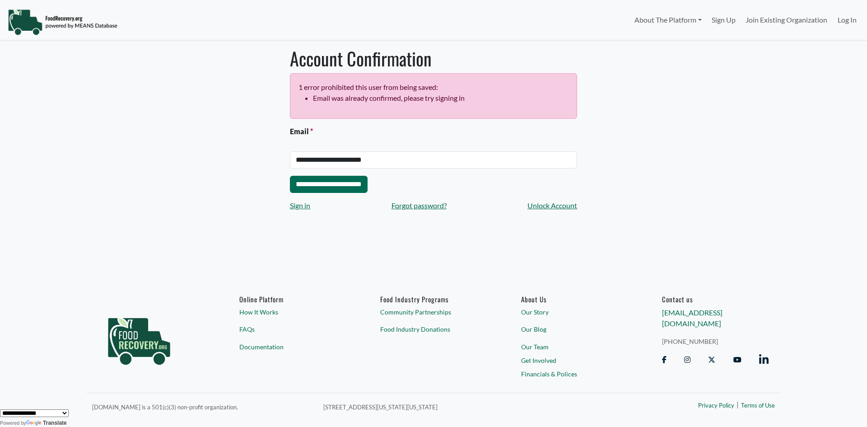 The height and width of the screenshot is (427, 867). Describe the element at coordinates (575, 299) in the screenshot. I see `a: About Us` at that location.